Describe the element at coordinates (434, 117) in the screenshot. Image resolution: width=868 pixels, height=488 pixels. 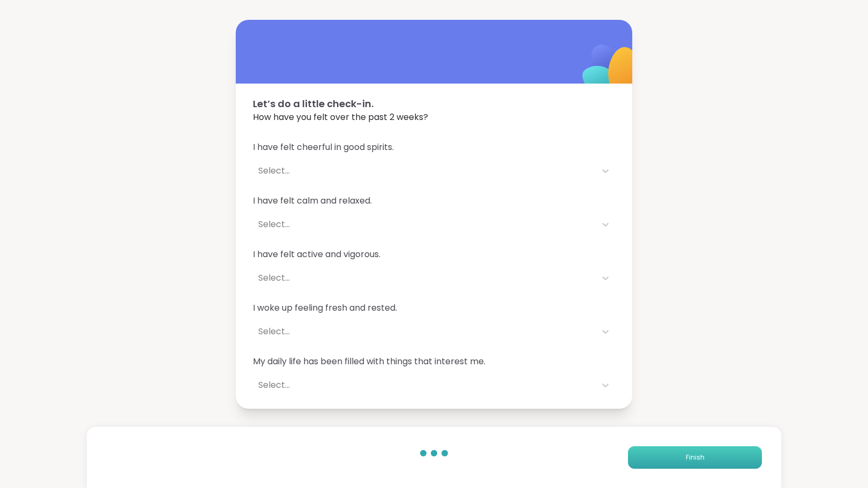
I see `span: How have you felt over the past 2 weeks?` at that location.